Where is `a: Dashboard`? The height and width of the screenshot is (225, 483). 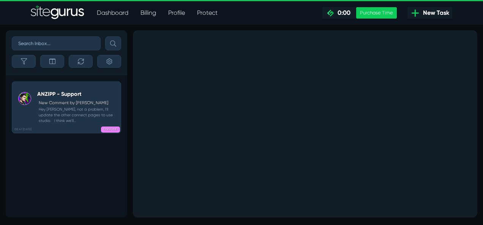
a: Dashboard is located at coordinates (112, 13).